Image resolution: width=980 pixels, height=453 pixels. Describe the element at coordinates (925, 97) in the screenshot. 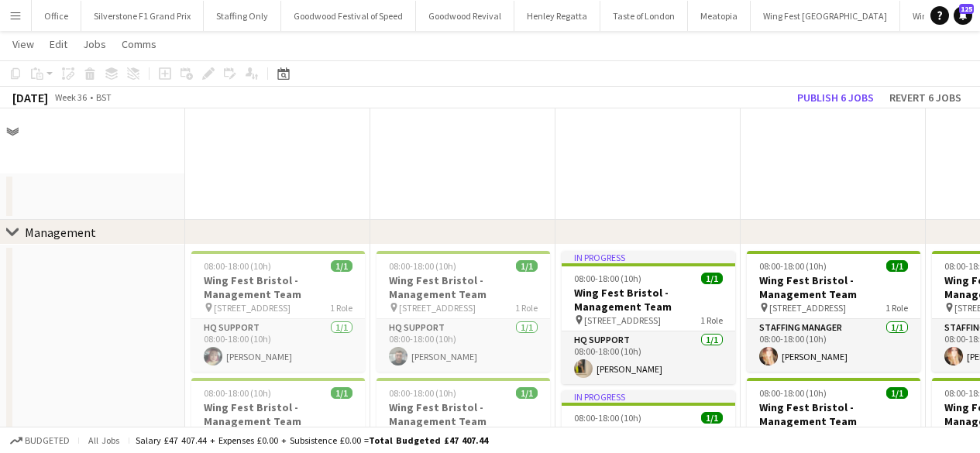

I see `button: Revert 6 jobs` at that location.